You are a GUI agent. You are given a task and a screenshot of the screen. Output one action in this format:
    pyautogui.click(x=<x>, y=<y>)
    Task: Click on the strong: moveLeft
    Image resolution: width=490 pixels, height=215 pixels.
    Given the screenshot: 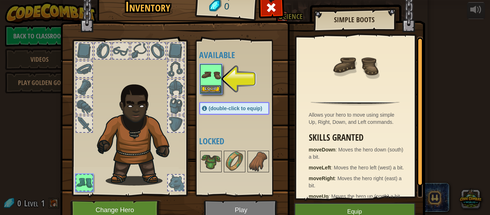 What is the action you would take?
    pyautogui.click(x=320, y=167)
    